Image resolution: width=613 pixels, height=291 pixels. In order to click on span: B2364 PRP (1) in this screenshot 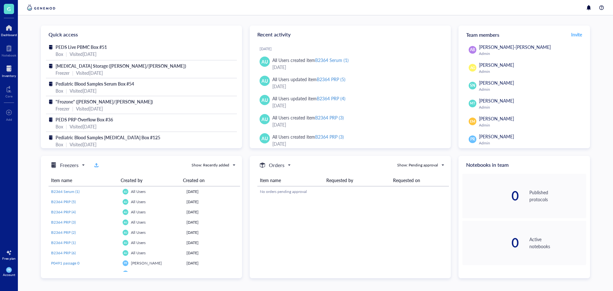, I will do `click(63, 242)`.